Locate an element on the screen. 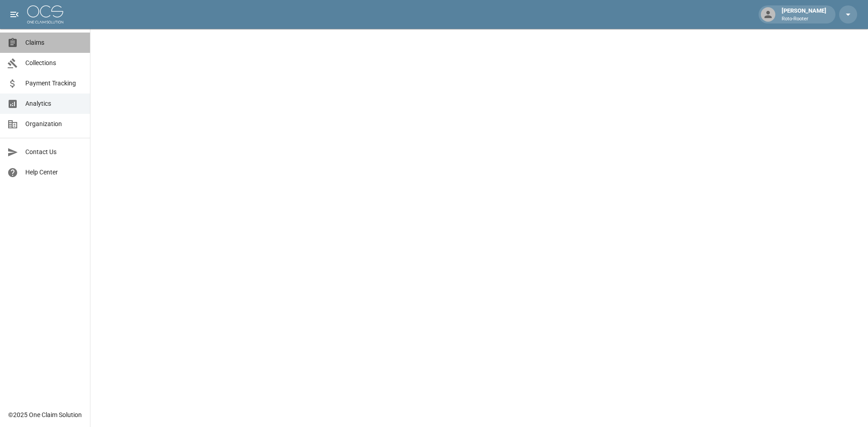 The width and height of the screenshot is (868, 427). button: open drawer is located at coordinates (14, 14).